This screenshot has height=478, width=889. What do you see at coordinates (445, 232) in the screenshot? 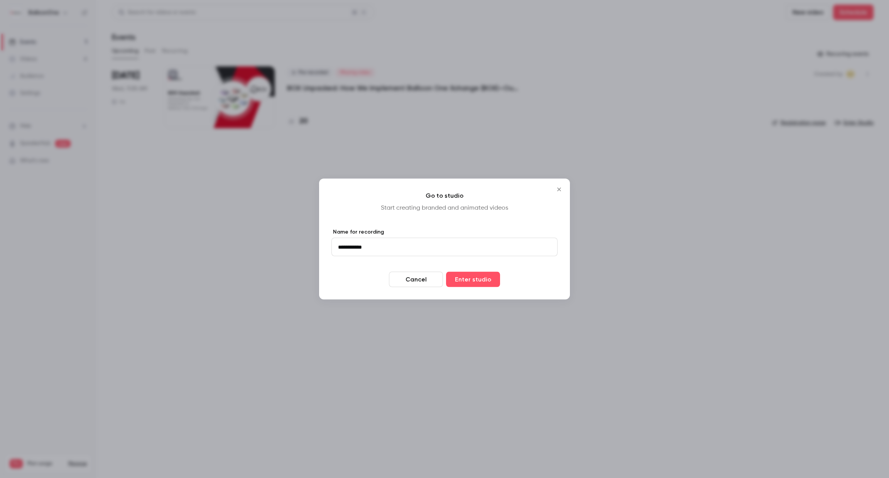
I see `label: Name for recording` at bounding box center [445, 232].